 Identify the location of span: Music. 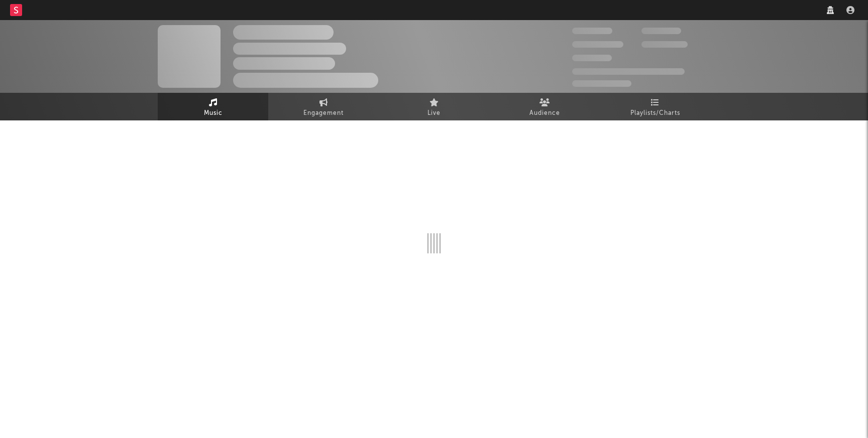
(213, 113).